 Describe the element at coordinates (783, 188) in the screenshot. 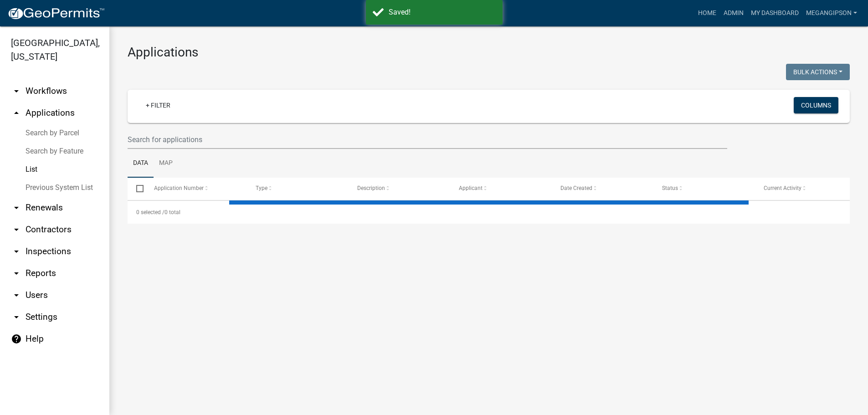

I see `span: Current Activity` at that location.